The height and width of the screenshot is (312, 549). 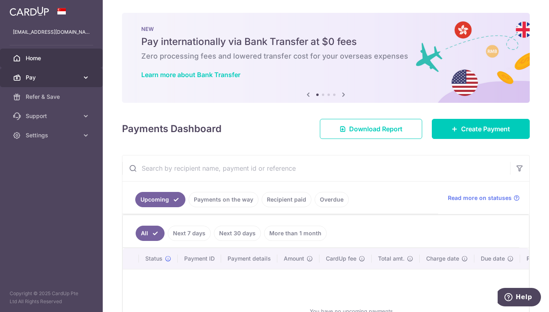 I want to click on a: Next 7 days, so click(x=189, y=233).